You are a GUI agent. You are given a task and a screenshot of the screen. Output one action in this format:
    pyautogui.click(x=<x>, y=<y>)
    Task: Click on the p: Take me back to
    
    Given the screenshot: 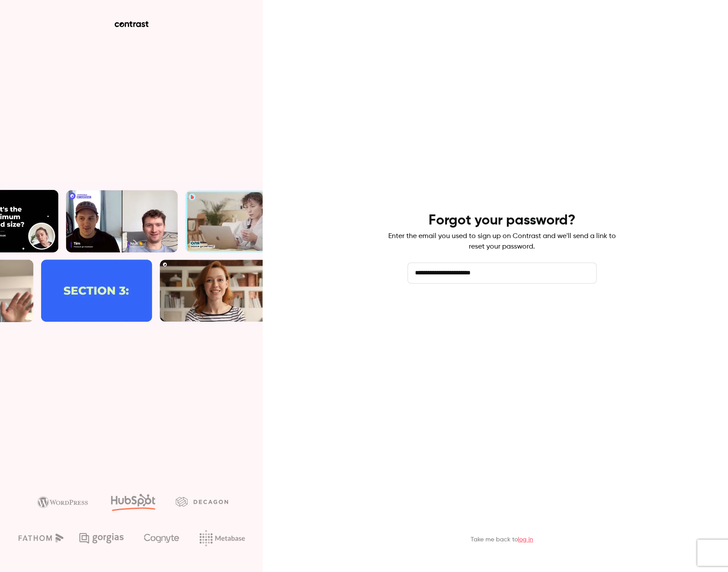 What is the action you would take?
    pyautogui.click(x=502, y=540)
    